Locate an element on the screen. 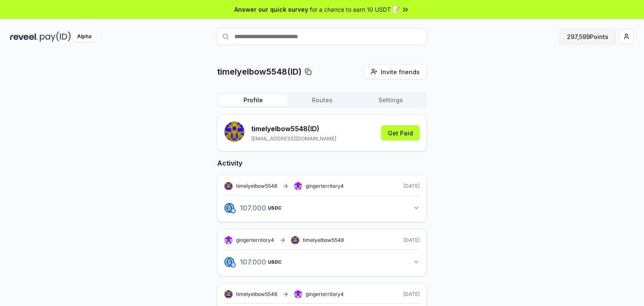  button: Invite friends is located at coordinates (395, 72).